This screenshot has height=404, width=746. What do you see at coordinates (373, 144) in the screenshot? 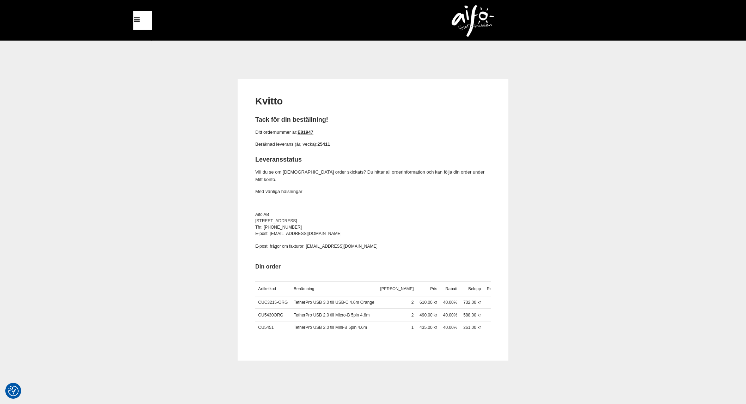
I see `p: Beräknad leverans (år, vecka):` at bounding box center [373, 144].